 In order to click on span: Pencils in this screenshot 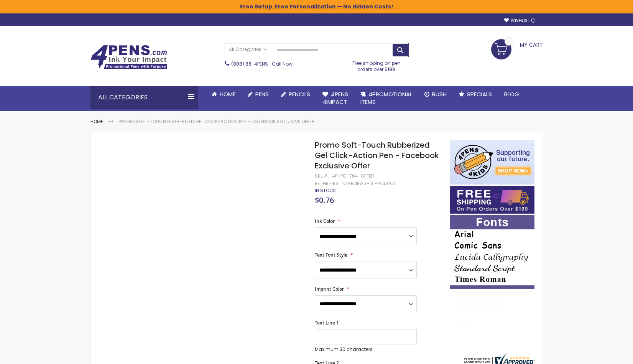, I will do `click(299, 94)`.